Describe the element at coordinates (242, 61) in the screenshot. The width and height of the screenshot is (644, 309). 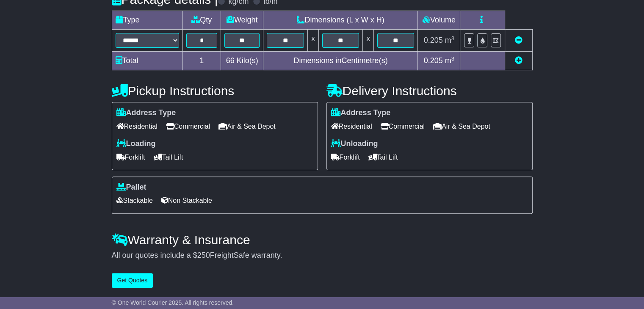
I see `td: Kilo(s)` at that location.